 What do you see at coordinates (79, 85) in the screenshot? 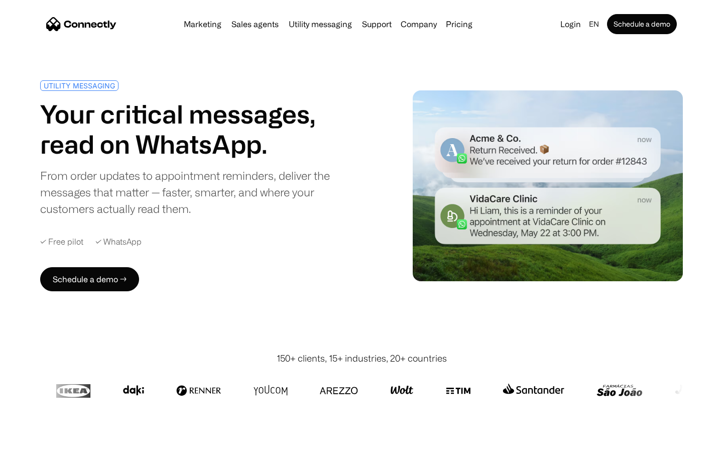
I see `div: UTILITY MESSAGING` at bounding box center [79, 85].